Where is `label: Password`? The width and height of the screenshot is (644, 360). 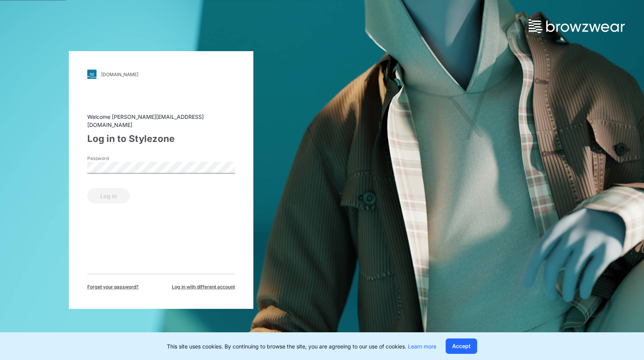
label: Password is located at coordinates (114, 159).